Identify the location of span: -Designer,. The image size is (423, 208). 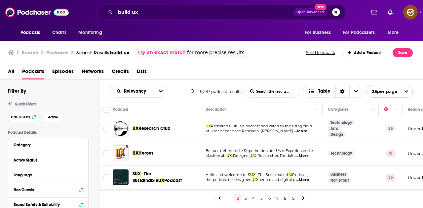
(241, 156).